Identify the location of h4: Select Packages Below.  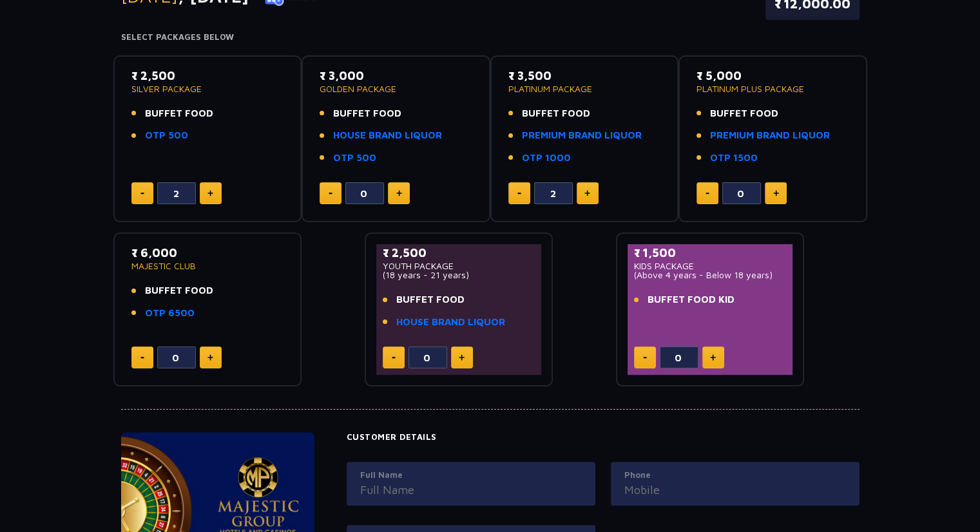
(491, 38).